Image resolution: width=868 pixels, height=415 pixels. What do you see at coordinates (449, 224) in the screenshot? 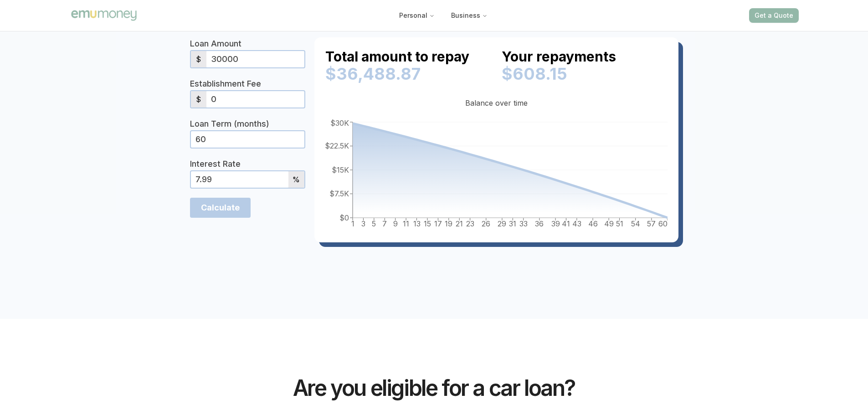
I see `tspan: 19` at bounding box center [449, 224].